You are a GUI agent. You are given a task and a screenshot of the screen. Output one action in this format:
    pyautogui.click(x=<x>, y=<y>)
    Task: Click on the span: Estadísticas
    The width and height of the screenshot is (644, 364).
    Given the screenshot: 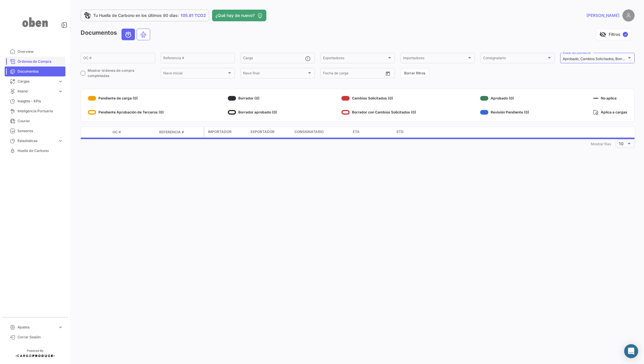 What is the action you would take?
    pyautogui.click(x=36, y=141)
    